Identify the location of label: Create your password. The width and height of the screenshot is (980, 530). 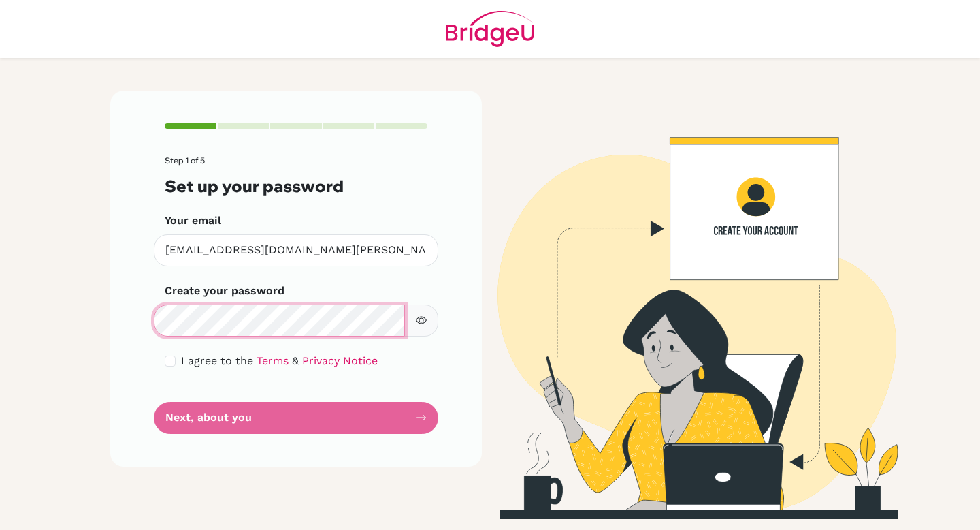
(224, 291).